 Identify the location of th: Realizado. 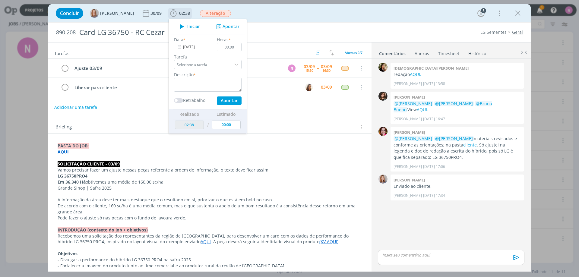
(189, 114).